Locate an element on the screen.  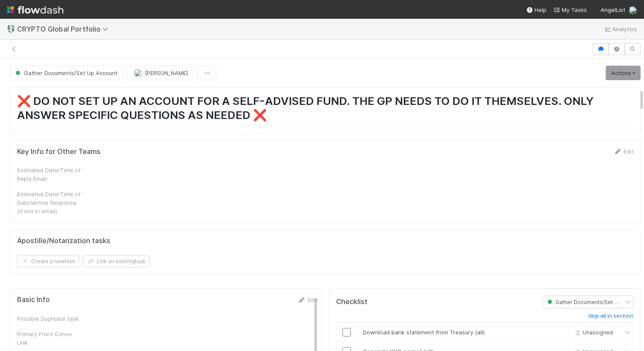
div: Possible Duplicate task is located at coordinates (49, 318).